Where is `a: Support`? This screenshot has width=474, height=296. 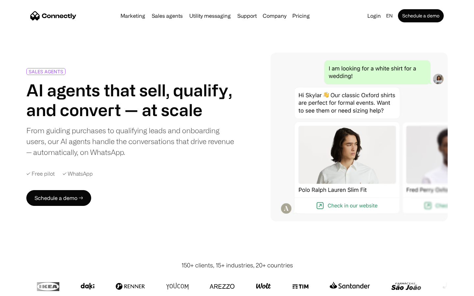 a: Support is located at coordinates (247, 16).